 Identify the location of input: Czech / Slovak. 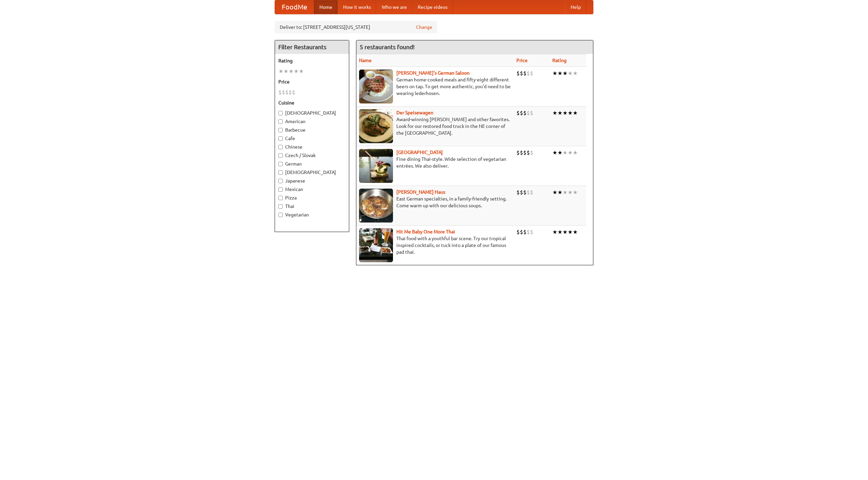
(280, 155).